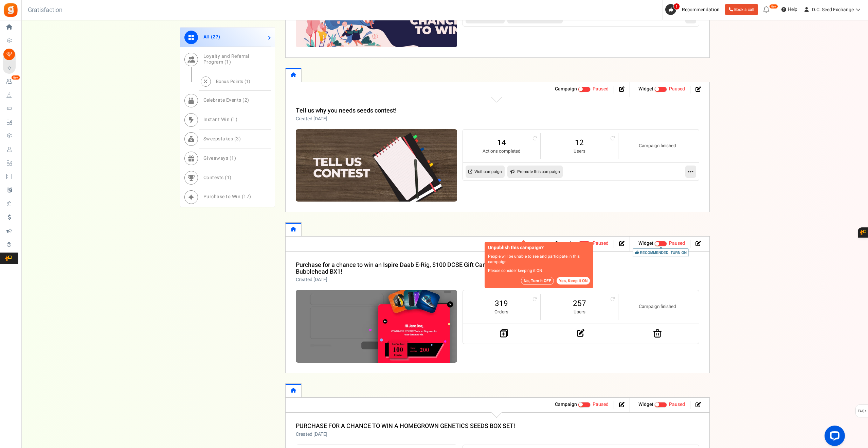 This screenshot has width=868, height=448. Describe the element at coordinates (539, 247) in the screenshot. I see `h5: Unpublish this campaign?` at that location.